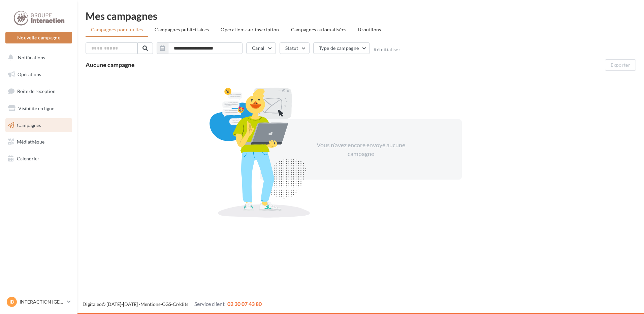  Describe the element at coordinates (249, 29) in the screenshot. I see `span: Operations sur inscription` at that location.